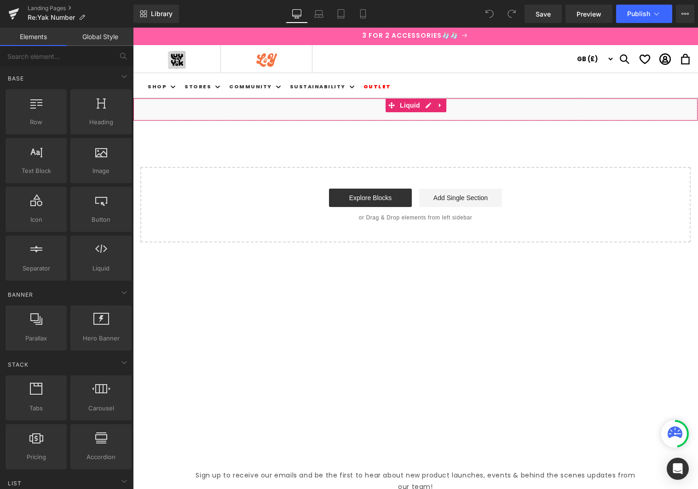 This screenshot has width=698, height=489. I want to click on button: More, so click(686, 14).